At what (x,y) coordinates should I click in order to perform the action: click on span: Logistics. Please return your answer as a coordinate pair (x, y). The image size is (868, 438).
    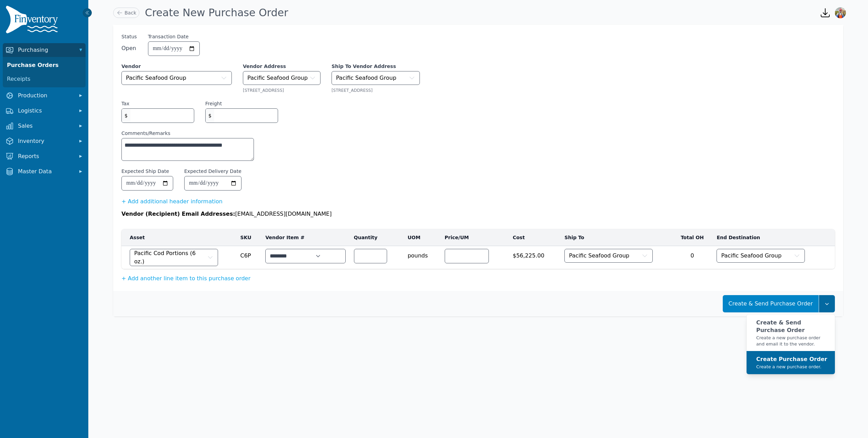
    Looking at the image, I should click on (45, 111).